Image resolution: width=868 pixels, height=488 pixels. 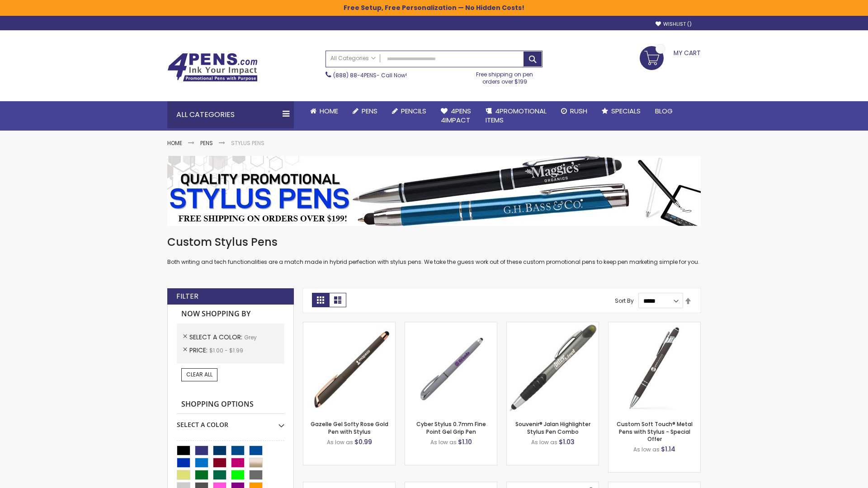 I want to click on span: Grey, so click(x=250, y=337).